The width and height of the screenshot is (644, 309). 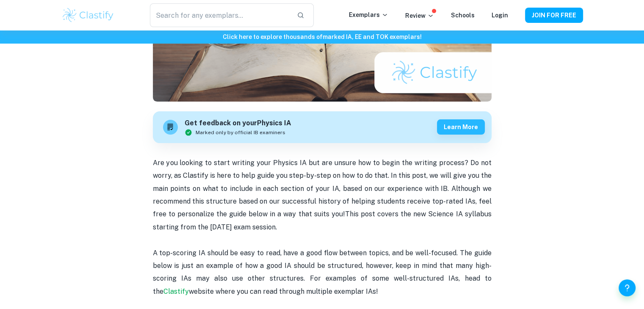 I want to click on h6: Click here to explore thousands of marked IA, EE and TOK exemplars !, so click(x=322, y=37).